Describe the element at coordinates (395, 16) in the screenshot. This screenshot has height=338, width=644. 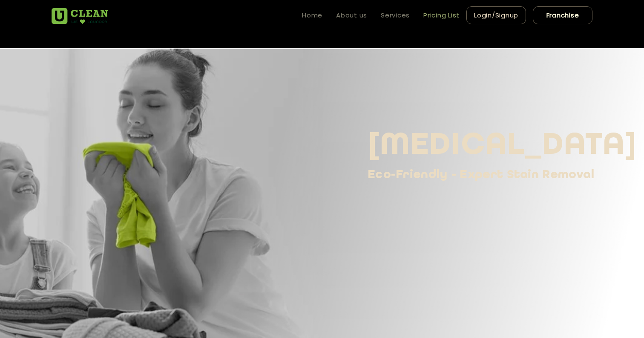
I see `a: Services` at that location.